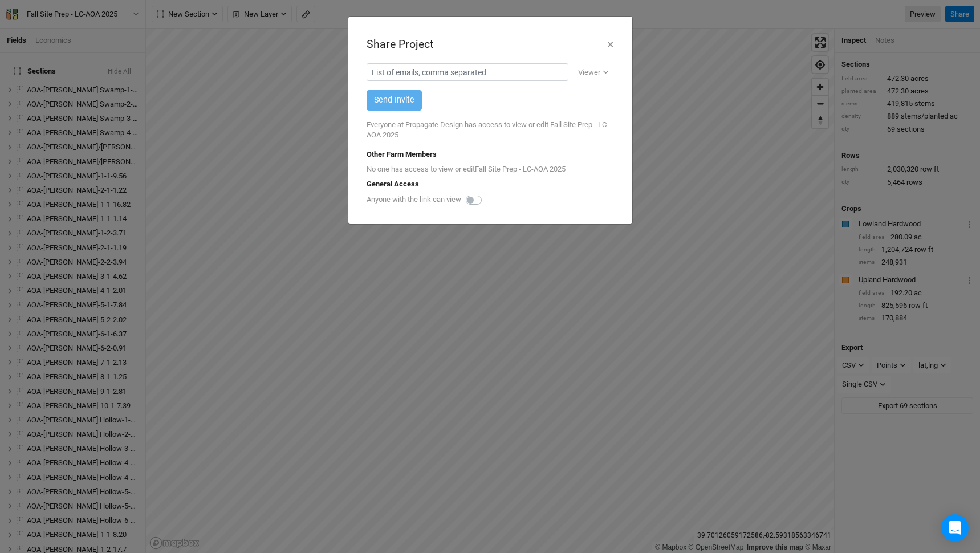  What do you see at coordinates (394, 100) in the screenshot?
I see `button: Send Invite` at bounding box center [394, 100].